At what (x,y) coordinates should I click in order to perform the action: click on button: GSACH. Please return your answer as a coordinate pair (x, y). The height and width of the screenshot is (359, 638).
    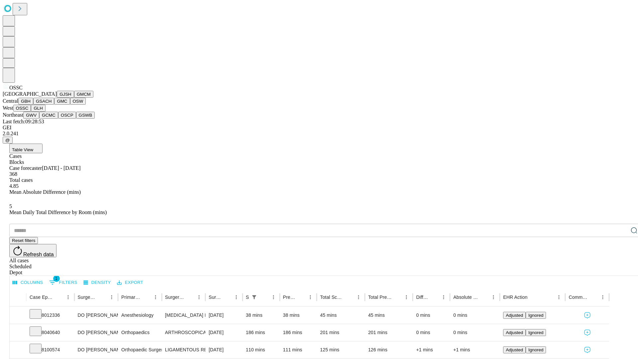
    Looking at the image, I should click on (44, 101).